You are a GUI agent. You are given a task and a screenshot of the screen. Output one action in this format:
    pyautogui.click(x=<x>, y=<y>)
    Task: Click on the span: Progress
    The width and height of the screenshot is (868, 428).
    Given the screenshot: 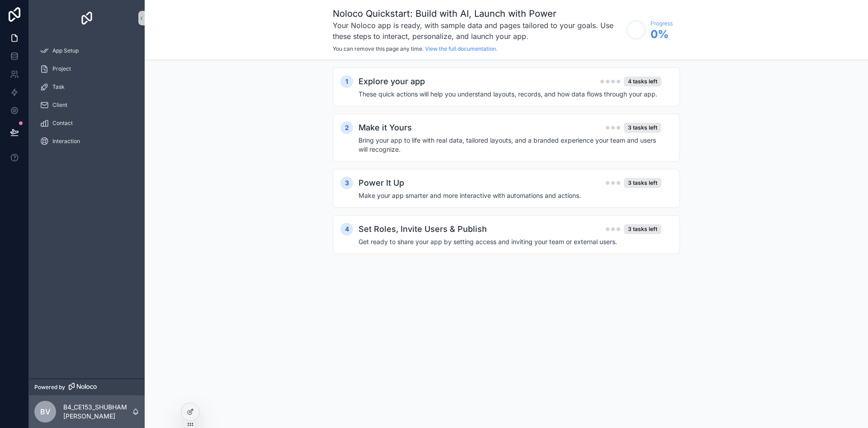 What is the action you would take?
    pyautogui.click(x=661, y=24)
    